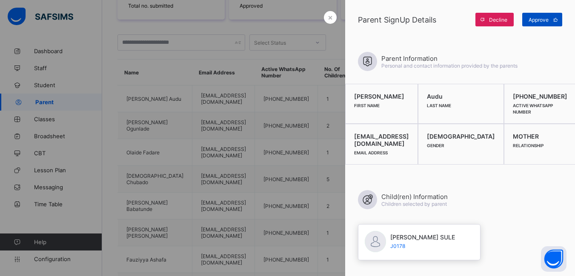  I want to click on span: Decline, so click(498, 20).